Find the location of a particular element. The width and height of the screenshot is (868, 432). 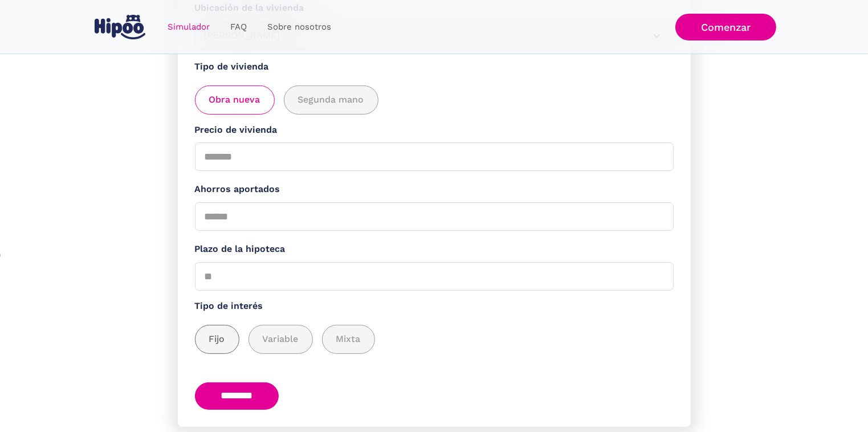

a: Sobre nosotros is located at coordinates (299, 27).